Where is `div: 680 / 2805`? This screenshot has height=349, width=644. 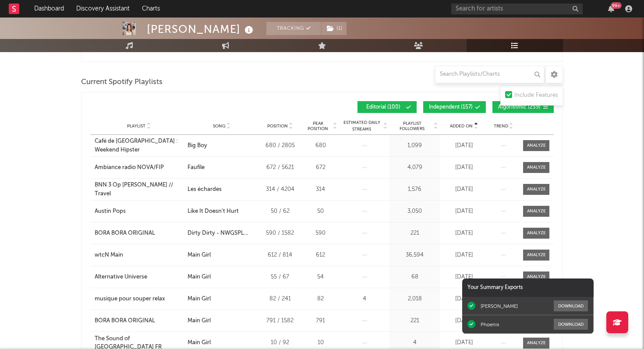 div: 680 / 2805 is located at coordinates (280, 146).